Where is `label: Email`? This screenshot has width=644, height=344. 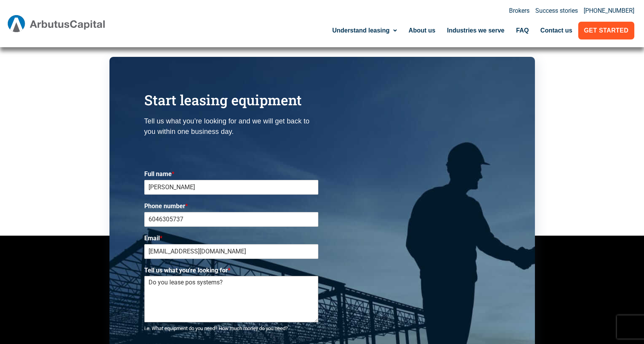 label: Email is located at coordinates (231, 239).